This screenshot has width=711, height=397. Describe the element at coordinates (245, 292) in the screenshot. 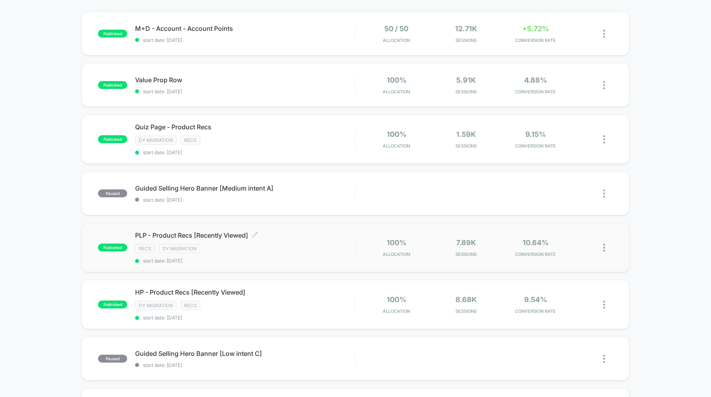

I see `span: HP - Product Recs [Recently Viewed]` at that location.